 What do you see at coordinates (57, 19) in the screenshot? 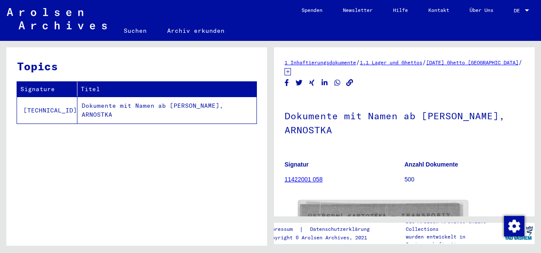
I see `img: Arolsen_neg.svg` at bounding box center [57, 19].